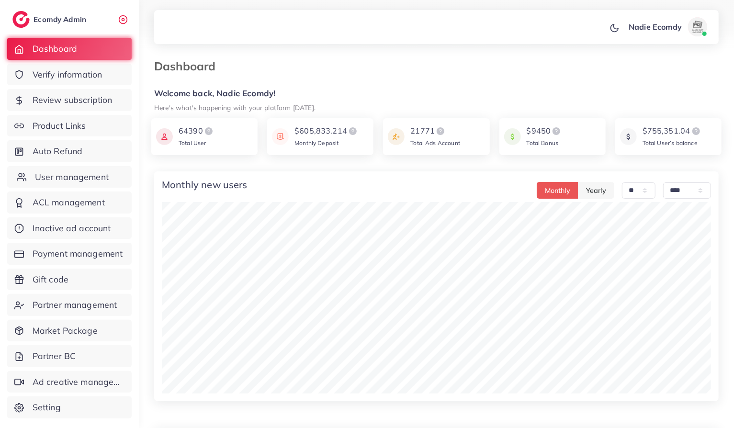  I want to click on a: Gift code, so click(69, 279).